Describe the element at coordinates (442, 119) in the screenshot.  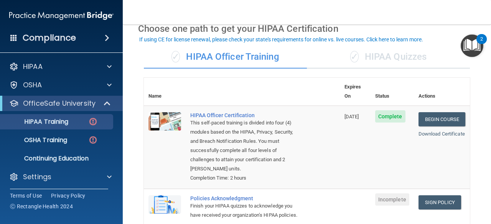
I see `a: Begin Course` at that location.